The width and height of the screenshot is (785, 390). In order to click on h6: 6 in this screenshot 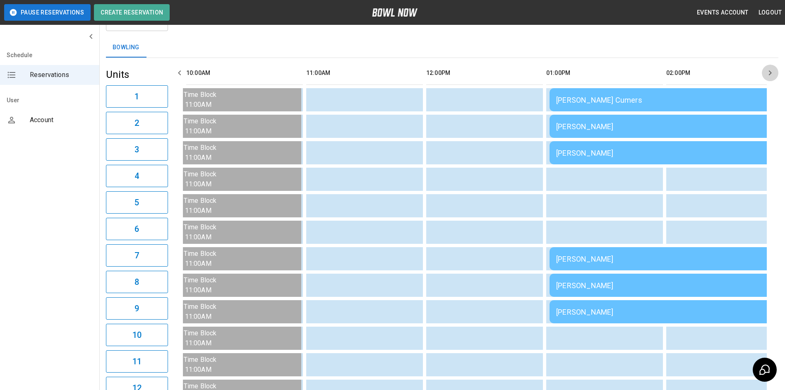, I will do `click(137, 229)`.